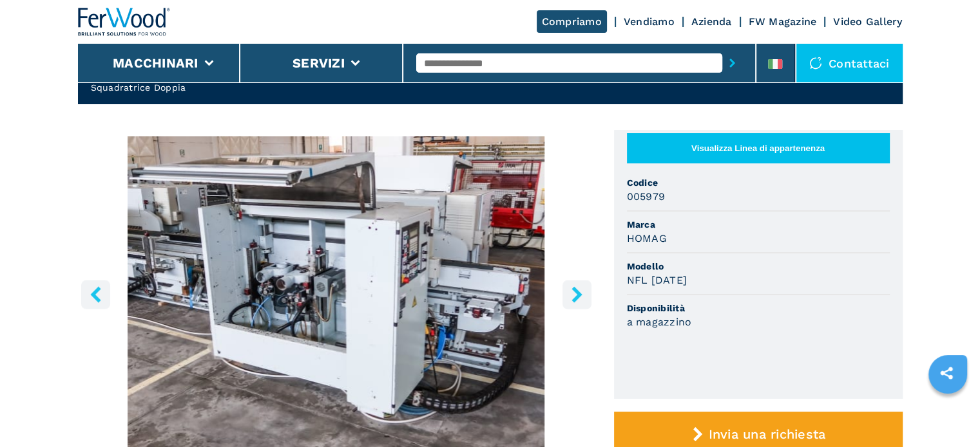 This screenshot has width=980, height=447. I want to click on h3: a magazzino, so click(659, 322).